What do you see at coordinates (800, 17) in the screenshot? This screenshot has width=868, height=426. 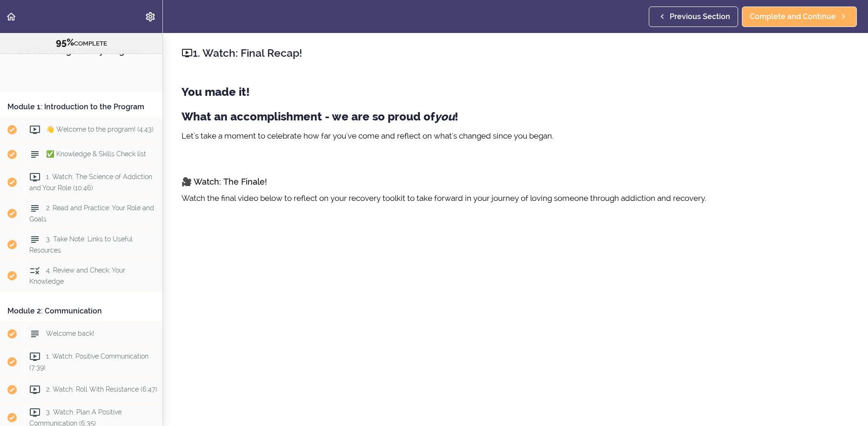 I see `a: Complete and Continue` at bounding box center [800, 17].